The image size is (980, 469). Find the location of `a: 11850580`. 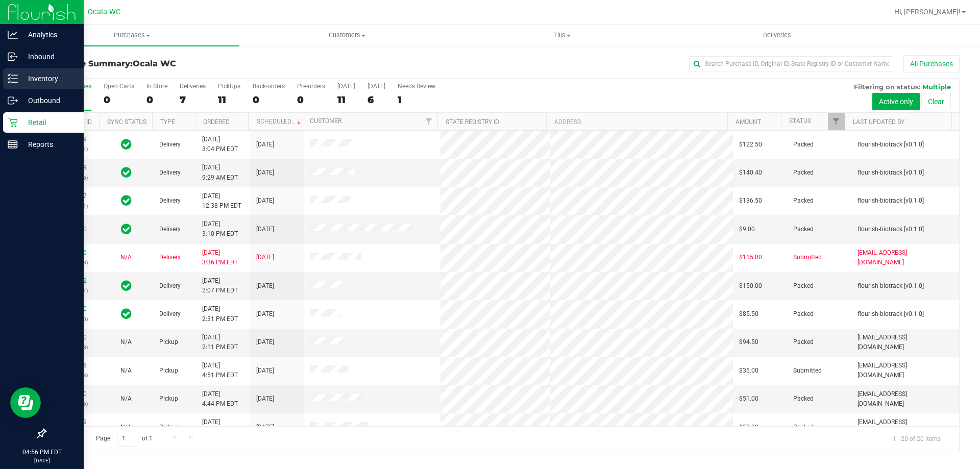

a: 11850580 is located at coordinates (73, 309).